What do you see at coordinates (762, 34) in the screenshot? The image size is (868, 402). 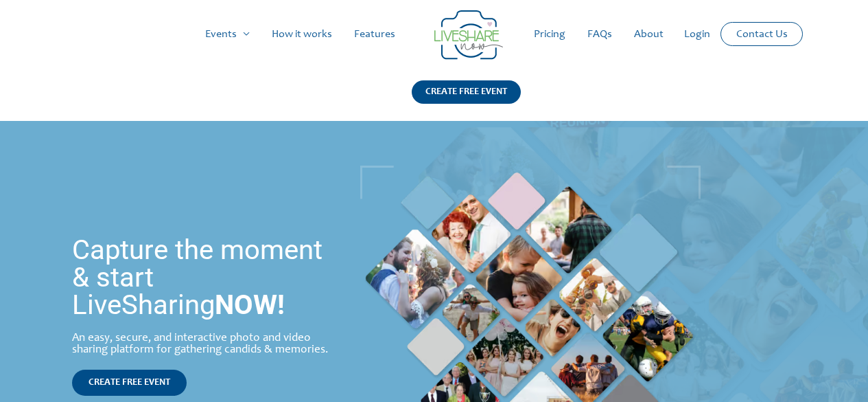 I see `a: Contact Us` at bounding box center [762, 34].